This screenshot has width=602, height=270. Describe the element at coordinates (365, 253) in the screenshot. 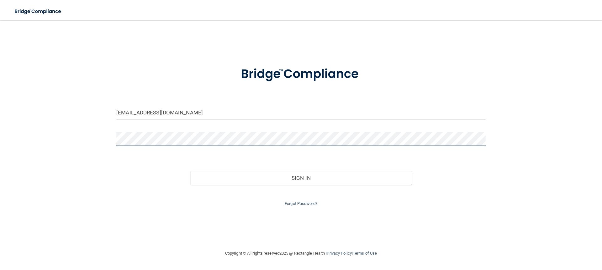

I see `a: Terms of Use` at that location.